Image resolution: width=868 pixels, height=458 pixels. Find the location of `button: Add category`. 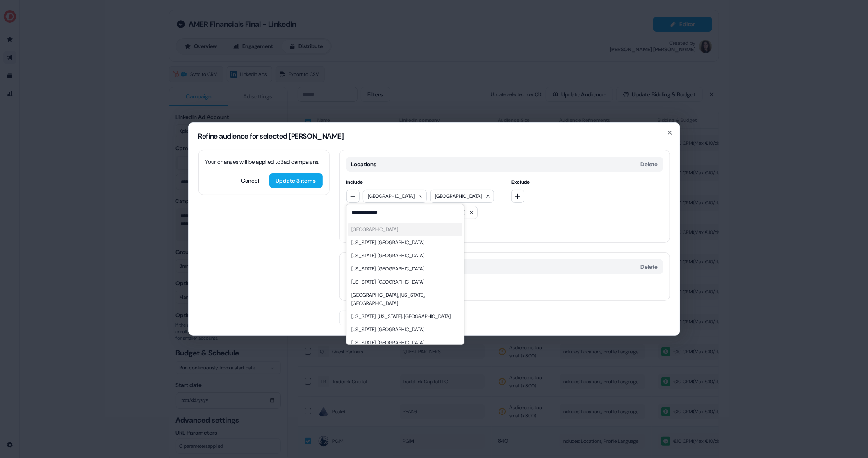

button: Add category is located at coordinates (368, 318).